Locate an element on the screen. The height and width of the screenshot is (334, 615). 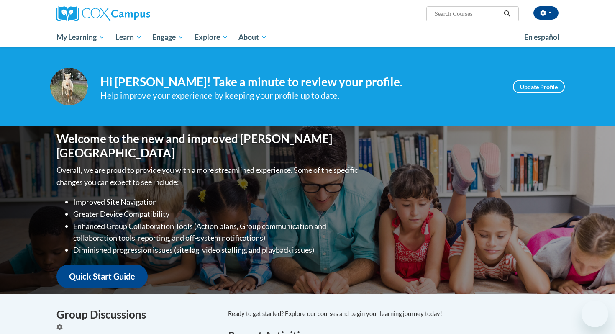
li: Greater Device Compatibility is located at coordinates (216, 214).